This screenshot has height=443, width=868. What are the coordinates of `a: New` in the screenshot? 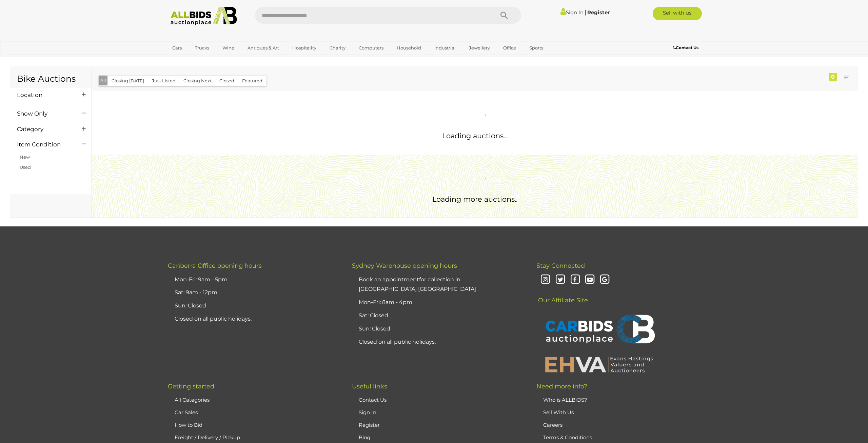 It's located at (25, 157).